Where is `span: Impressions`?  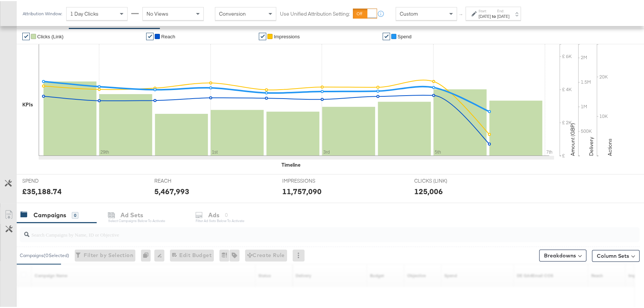
span: Impressions is located at coordinates (287, 35).